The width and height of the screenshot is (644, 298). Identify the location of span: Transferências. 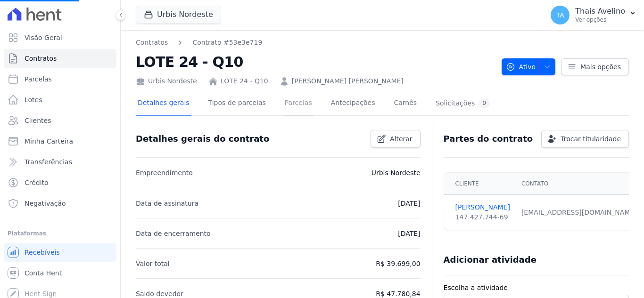
(48, 162).